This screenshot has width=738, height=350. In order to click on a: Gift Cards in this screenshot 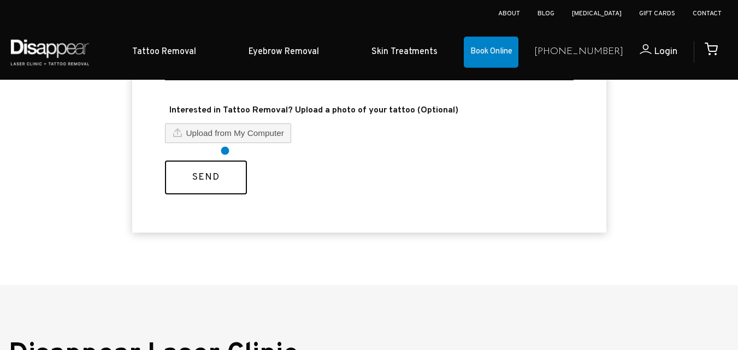, I will do `click(657, 14)`.